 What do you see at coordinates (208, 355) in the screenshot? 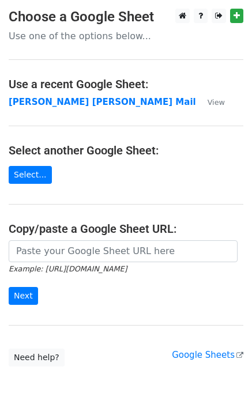
I see `a: Google Sheets` at bounding box center [208, 355].